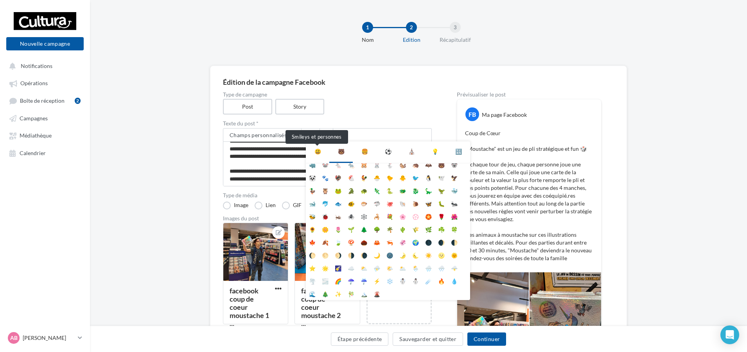  Describe the element at coordinates (45, 153) in the screenshot. I see `a: Calendrier` at that location.